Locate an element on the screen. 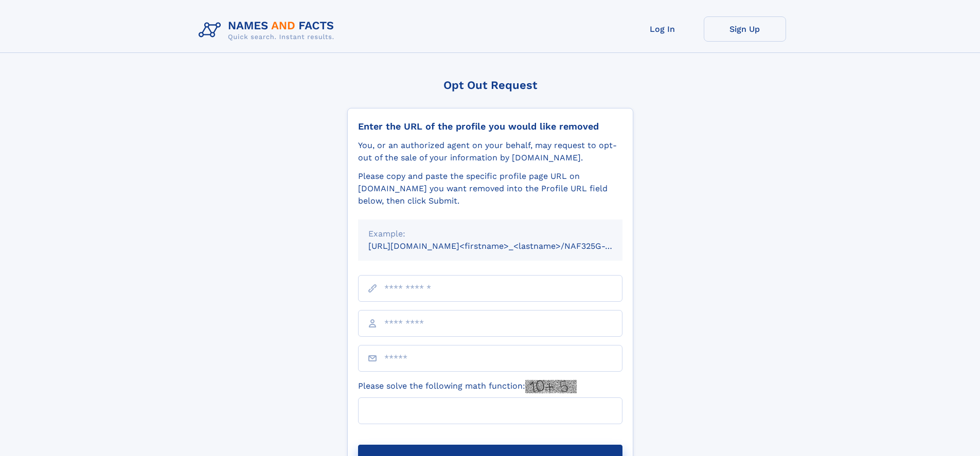  a: Sign Up is located at coordinates (745, 28).